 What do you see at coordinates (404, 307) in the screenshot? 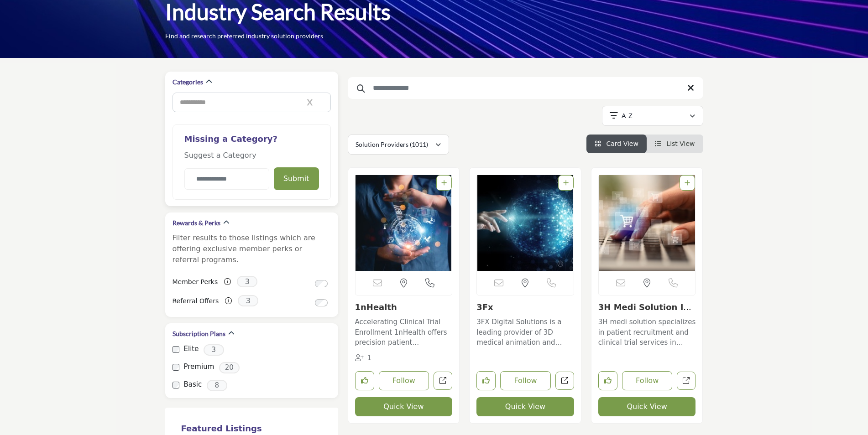
I see `h3: 1nHealth` at bounding box center [404, 307].